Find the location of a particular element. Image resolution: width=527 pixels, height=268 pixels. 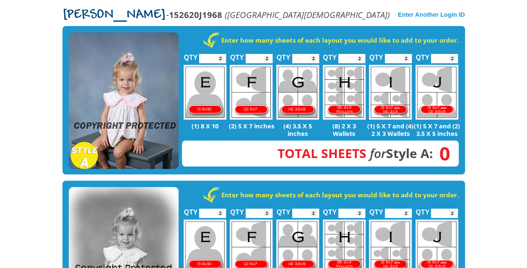

span: 0 is located at coordinates (441, 154).